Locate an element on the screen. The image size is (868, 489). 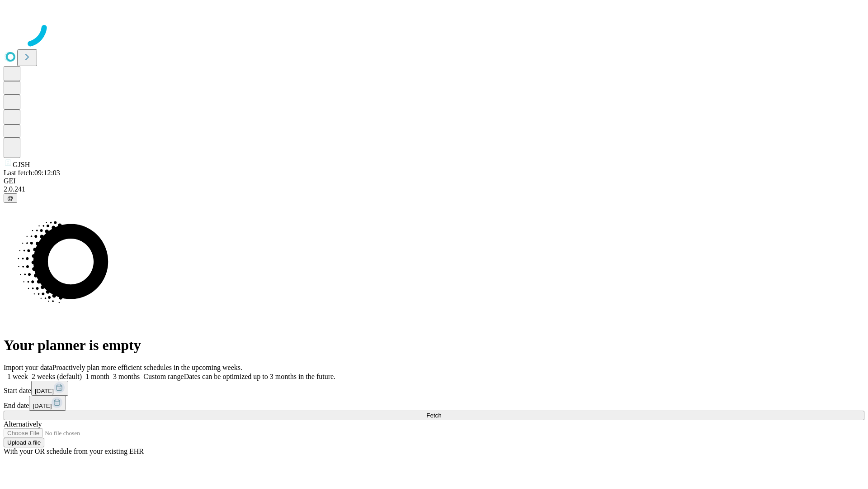
span: Fetch is located at coordinates (434, 415).